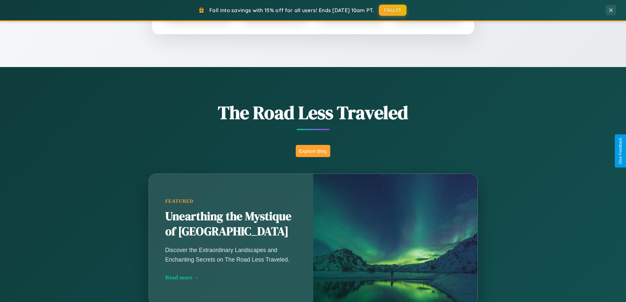  I want to click on div: Read more →, so click(231, 277).